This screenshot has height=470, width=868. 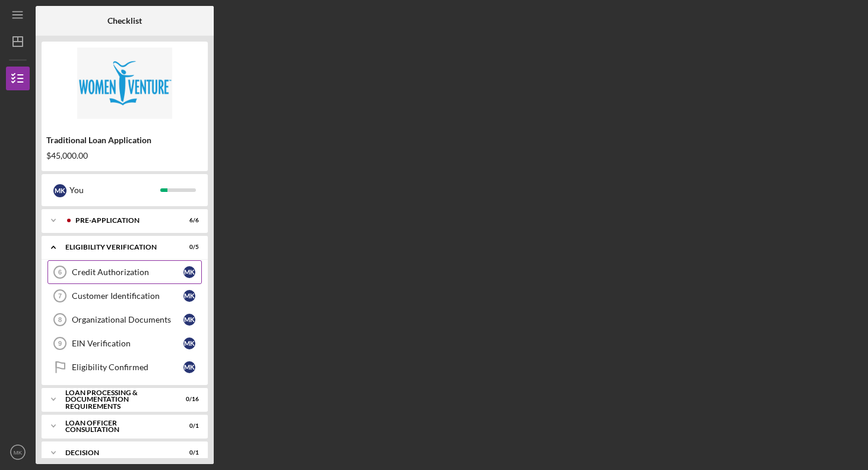 I want to click on div: EIN Verification, so click(x=128, y=344).